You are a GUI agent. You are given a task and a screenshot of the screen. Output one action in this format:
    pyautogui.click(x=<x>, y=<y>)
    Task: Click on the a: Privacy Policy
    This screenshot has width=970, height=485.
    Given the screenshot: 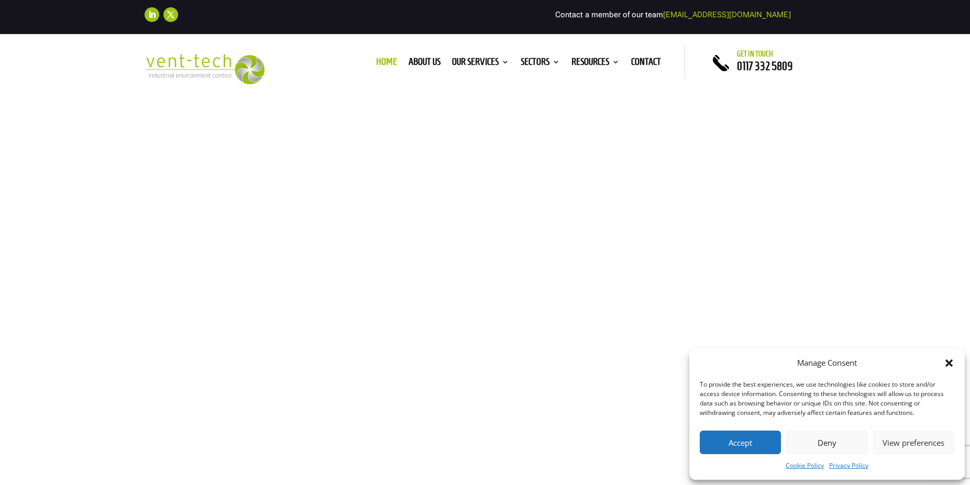 What is the action you would take?
    pyautogui.click(x=848, y=466)
    